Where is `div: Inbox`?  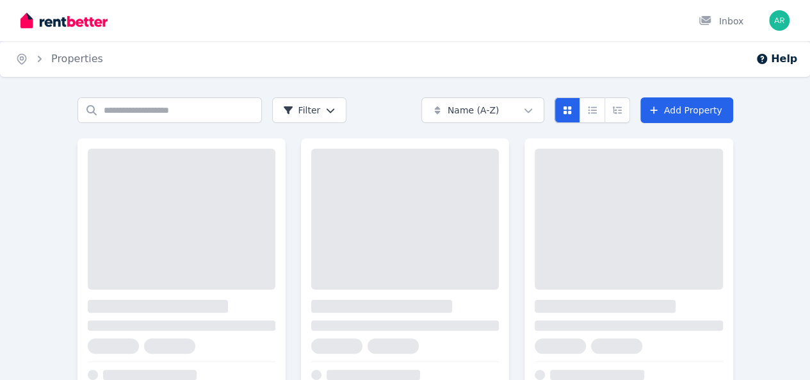
div: Inbox is located at coordinates (721, 21).